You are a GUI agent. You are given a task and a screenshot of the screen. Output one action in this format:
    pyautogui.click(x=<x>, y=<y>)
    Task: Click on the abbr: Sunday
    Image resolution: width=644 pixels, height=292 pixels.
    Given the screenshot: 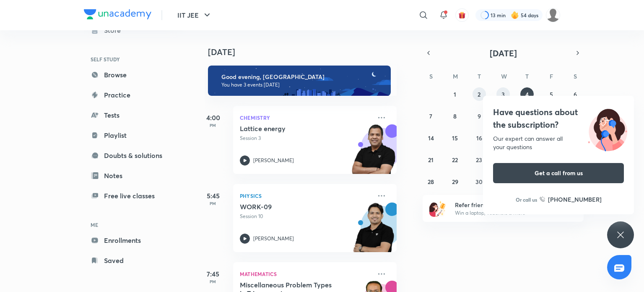 What is the action you would take?
    pyautogui.click(x=431, y=76)
    